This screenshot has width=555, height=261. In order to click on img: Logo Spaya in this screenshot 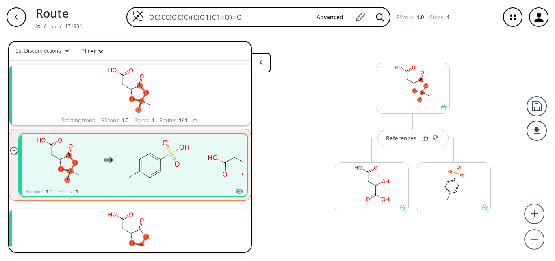, I will do `click(138, 16)`.